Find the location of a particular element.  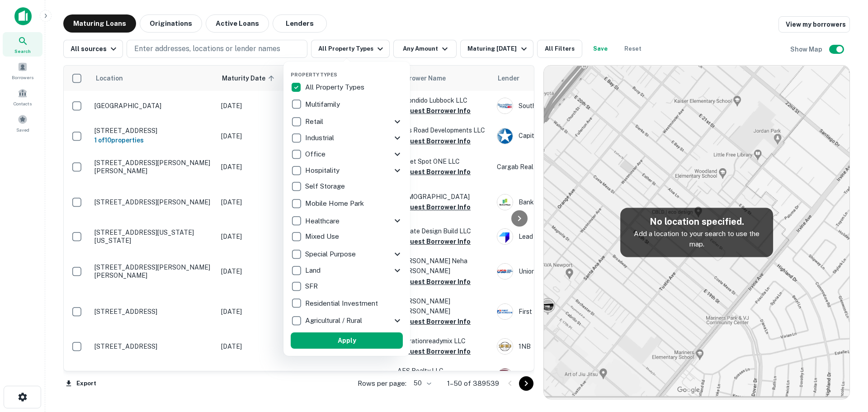

p: Healthcare is located at coordinates (323, 220).